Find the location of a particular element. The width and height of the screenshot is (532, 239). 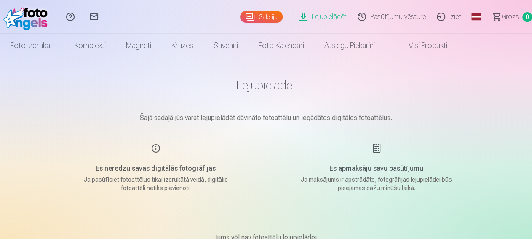

span: 0 is located at coordinates (527, 17).